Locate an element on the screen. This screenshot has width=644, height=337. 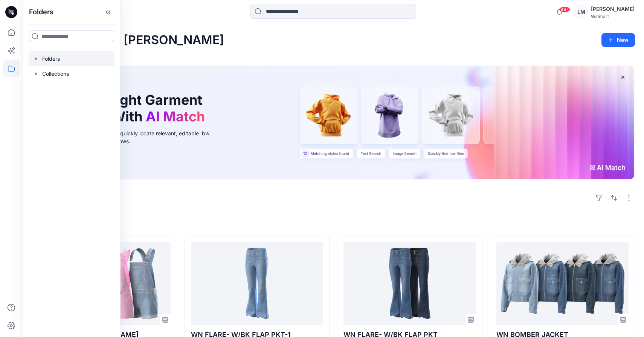
div: Use text or image search to quickly locate relevant, editable .bw files for faster design workflows. is located at coordinates (135, 137).